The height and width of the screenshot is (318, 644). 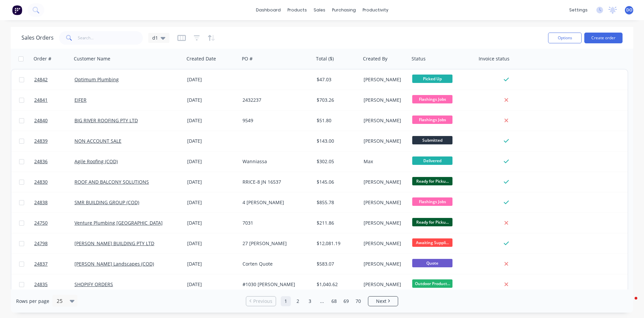 What do you see at coordinates (337, 182) in the screenshot?
I see `div: $145.06` at bounding box center [337, 182].